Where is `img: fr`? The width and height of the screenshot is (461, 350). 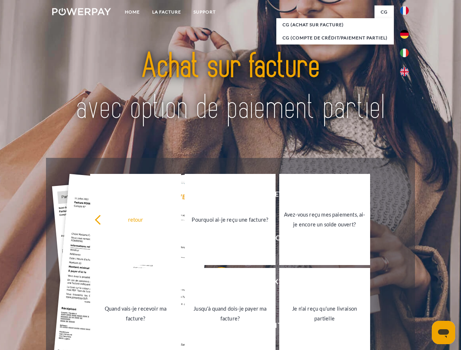 img: fr is located at coordinates (404, 11).